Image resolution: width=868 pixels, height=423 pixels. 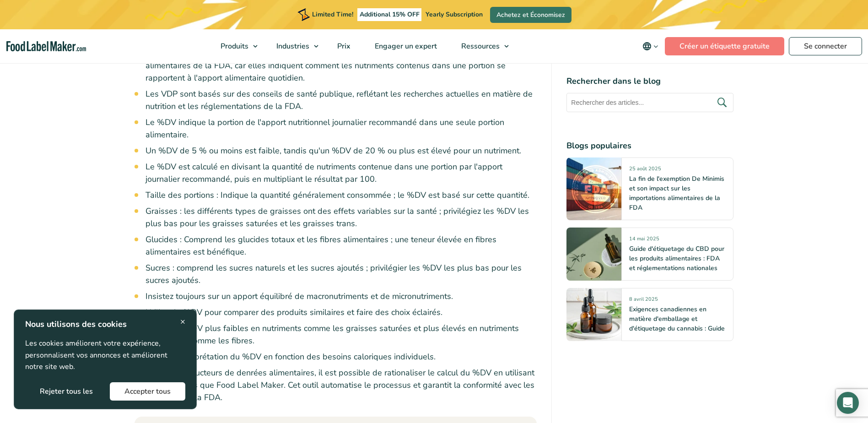 What do you see at coordinates (645, 170) in the screenshot?
I see `span: 25 août 2025` at bounding box center [645, 170].